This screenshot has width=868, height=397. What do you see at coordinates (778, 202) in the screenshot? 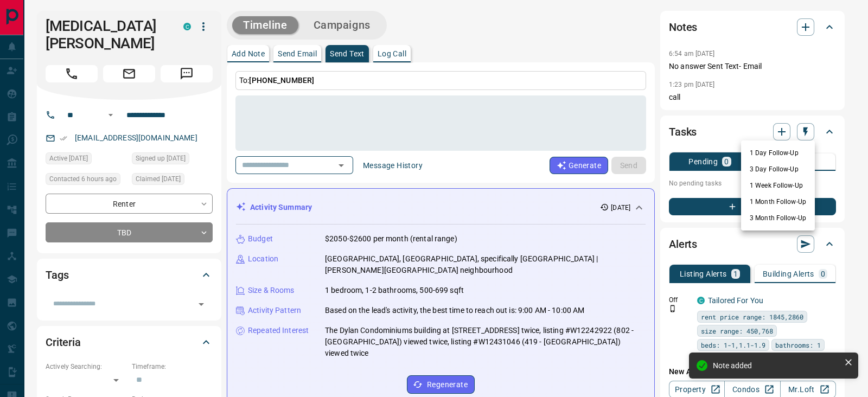
I see `li: 1 Month Follow-Up` at bounding box center [778, 202].